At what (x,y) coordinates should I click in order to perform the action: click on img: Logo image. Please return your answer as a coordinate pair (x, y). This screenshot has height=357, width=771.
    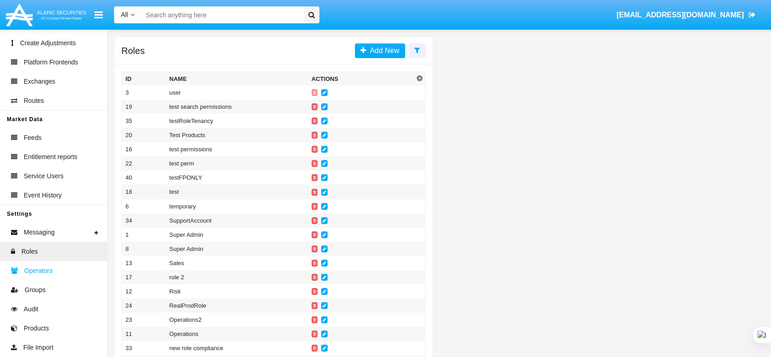
    Looking at the image, I should click on (46, 15).